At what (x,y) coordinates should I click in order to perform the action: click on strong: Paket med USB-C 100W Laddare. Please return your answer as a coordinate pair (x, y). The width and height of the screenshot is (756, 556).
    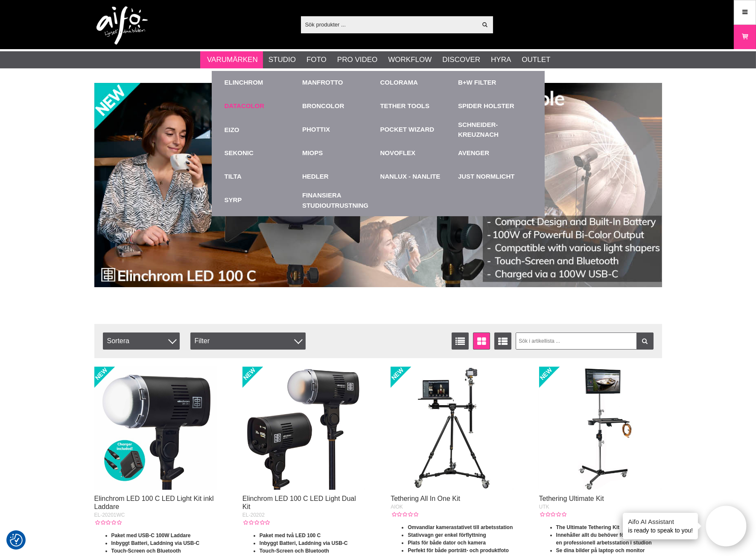
    Looking at the image, I should click on (151, 535).